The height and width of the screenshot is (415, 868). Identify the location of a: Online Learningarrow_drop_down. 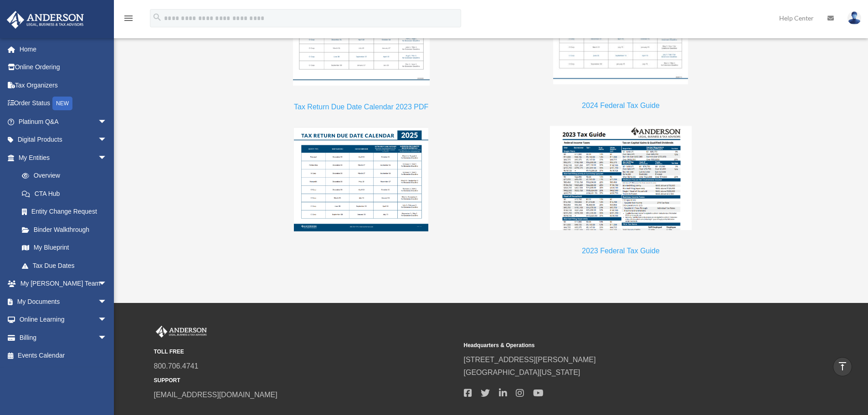
(64, 320).